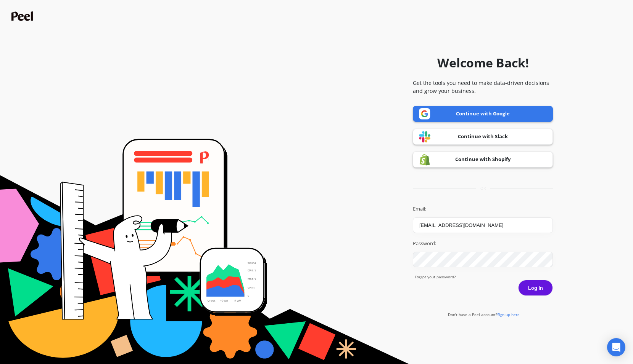 The width and height of the screenshot is (633, 364). Describe the element at coordinates (23, 16) in the screenshot. I see `img: Peel` at that location.